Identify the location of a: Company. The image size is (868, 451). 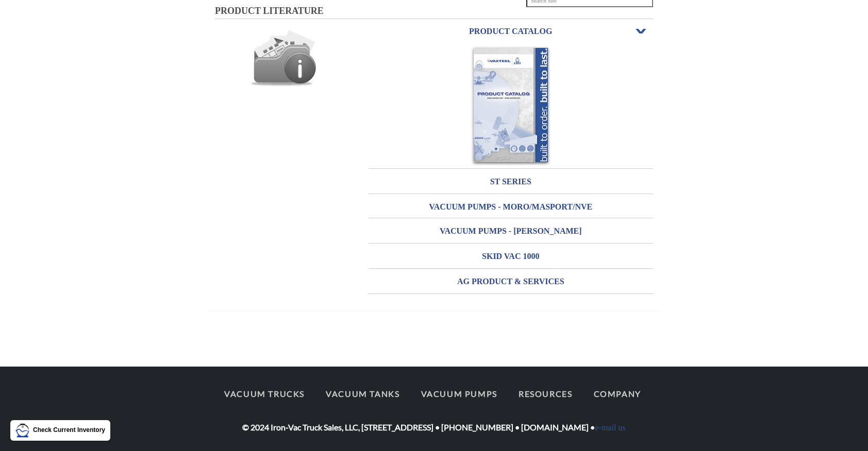
(617, 394).